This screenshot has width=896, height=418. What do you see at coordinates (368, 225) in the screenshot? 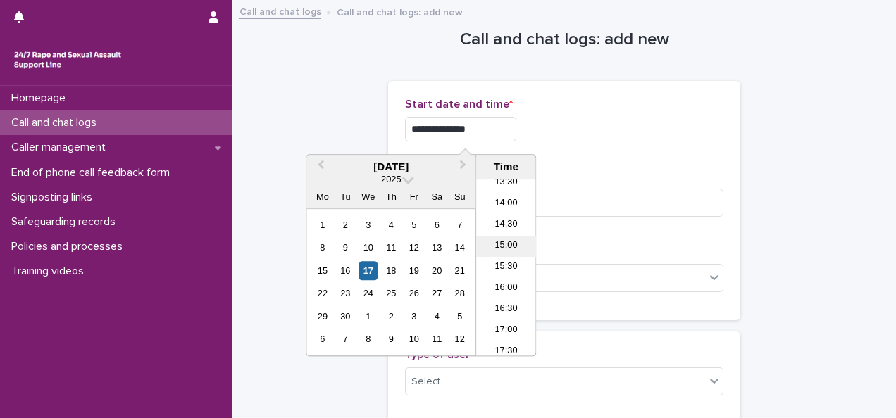
I see `div: Choose Wednesday, 3 September 2025` at bounding box center [368, 225].